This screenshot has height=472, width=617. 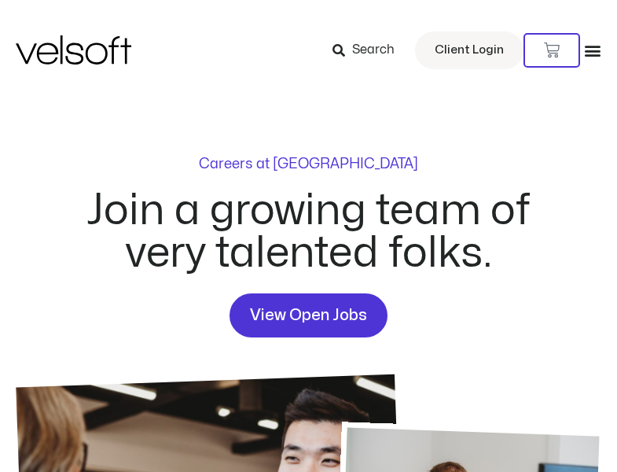 I want to click on span: Search, so click(x=374, y=50).